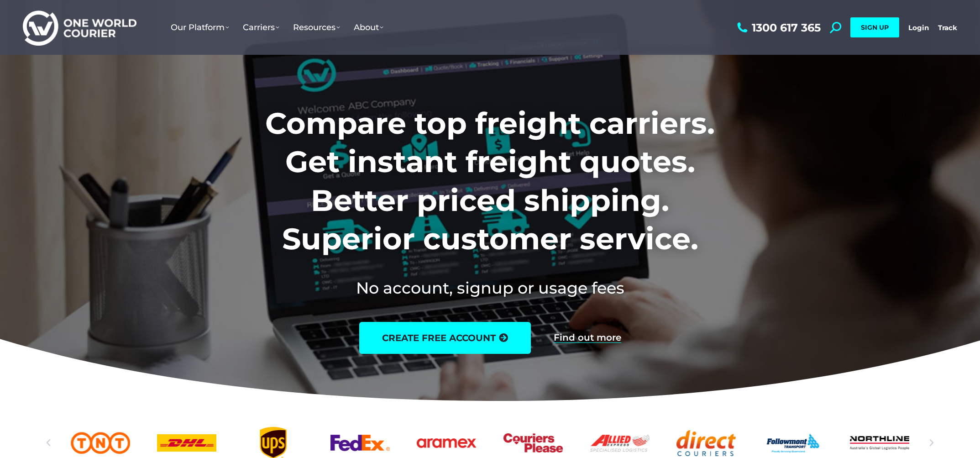 Image resolution: width=980 pixels, height=458 pixels. What do you see at coordinates (79, 27) in the screenshot?
I see `img: One World Courier` at bounding box center [79, 27].